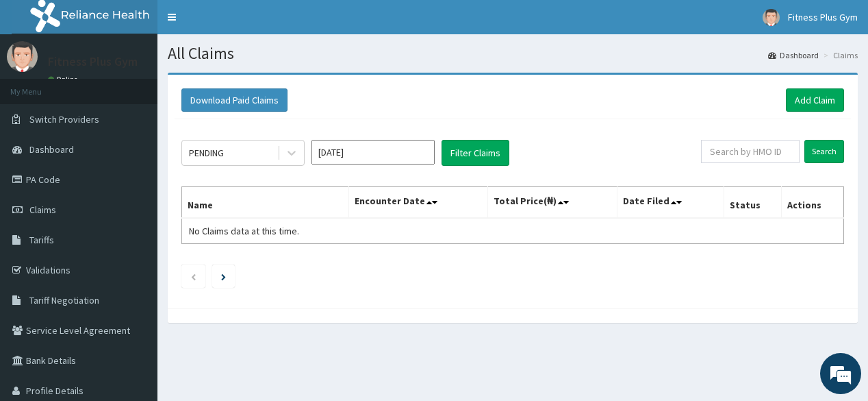 Image resolution: width=868 pixels, height=401 pixels. I want to click on span: Fitness Plus Gym, so click(823, 17).